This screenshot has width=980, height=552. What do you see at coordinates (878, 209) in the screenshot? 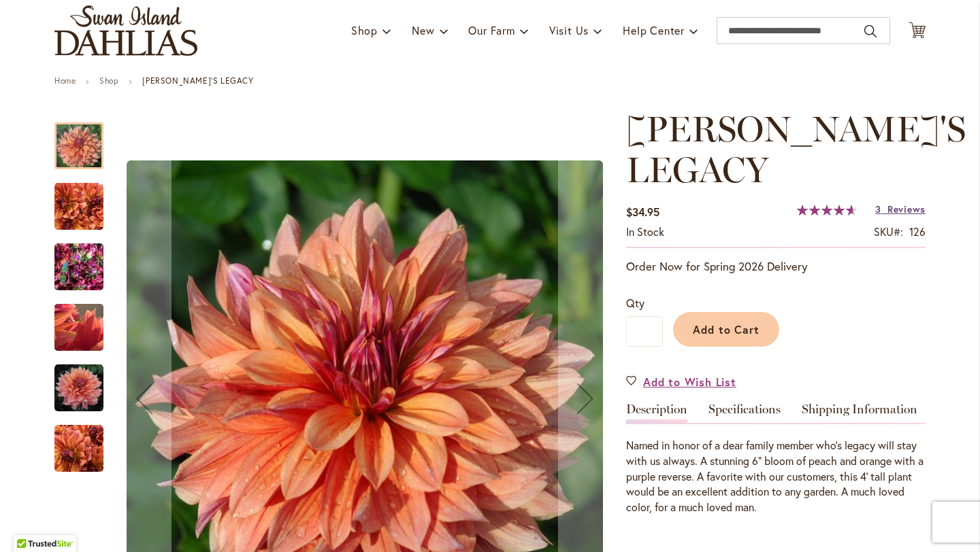
I see `span: 3` at bounding box center [878, 209].